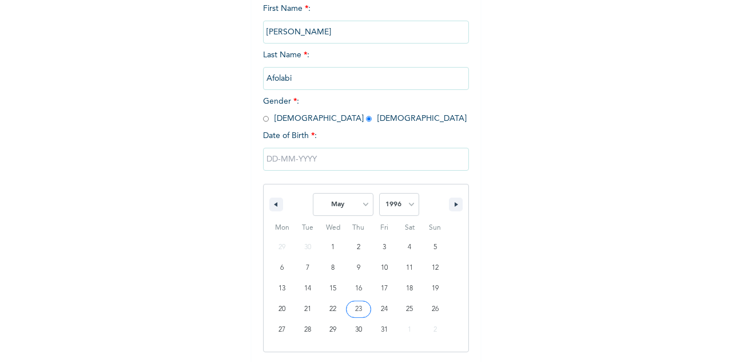  Describe the element at coordinates (359, 247) in the screenshot. I see `button: 2` at that location.